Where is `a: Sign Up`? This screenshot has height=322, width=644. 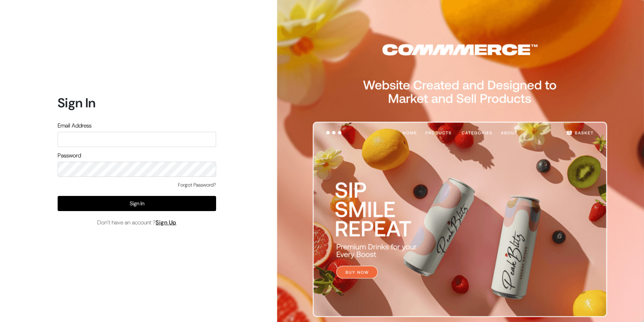 a: Sign Up is located at coordinates (166, 222).